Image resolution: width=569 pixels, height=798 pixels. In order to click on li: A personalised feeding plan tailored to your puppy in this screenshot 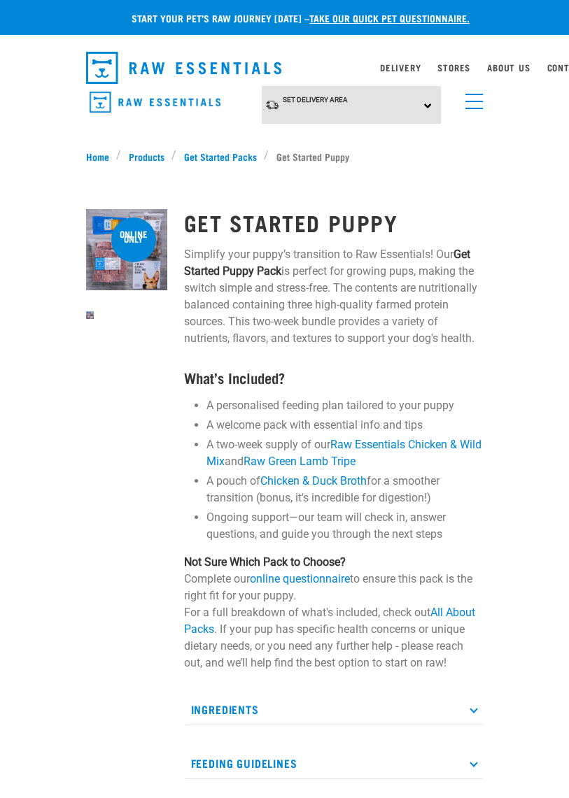, I will do `click(345, 406)`.